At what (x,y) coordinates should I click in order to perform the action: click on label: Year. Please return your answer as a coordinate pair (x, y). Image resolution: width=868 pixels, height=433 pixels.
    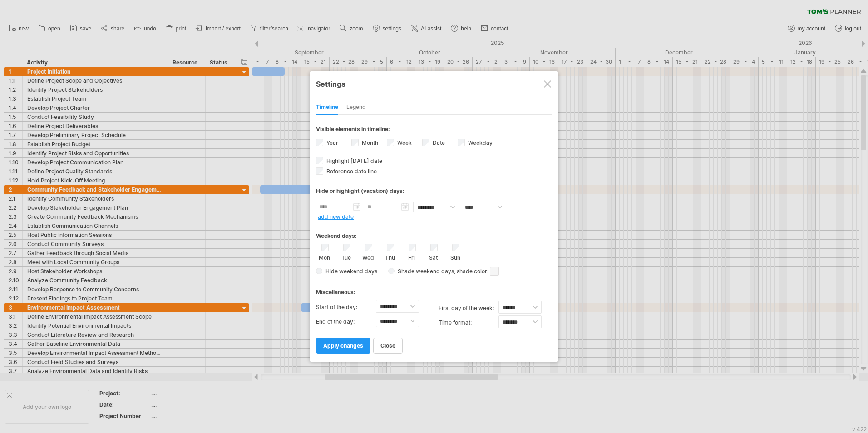
    Looking at the image, I should click on (332, 142).